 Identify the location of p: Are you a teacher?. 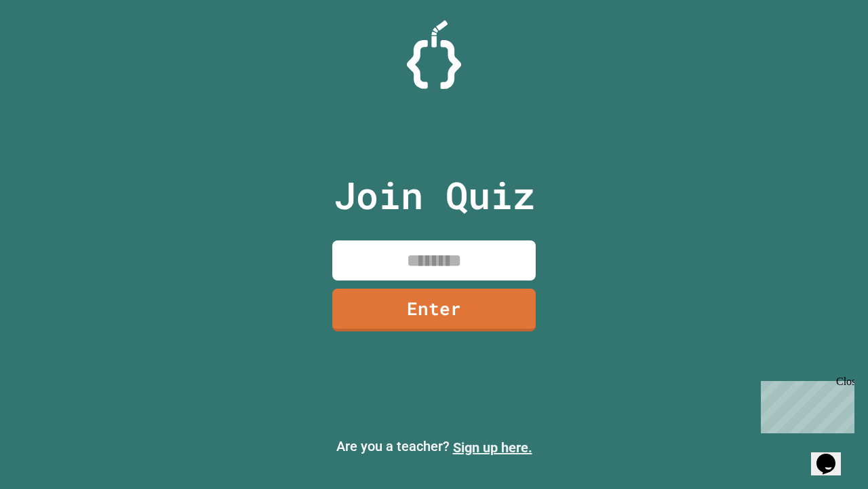
(434, 447).